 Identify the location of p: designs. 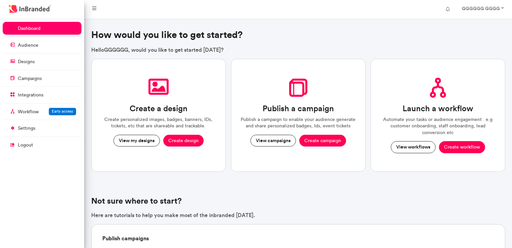
(26, 62).